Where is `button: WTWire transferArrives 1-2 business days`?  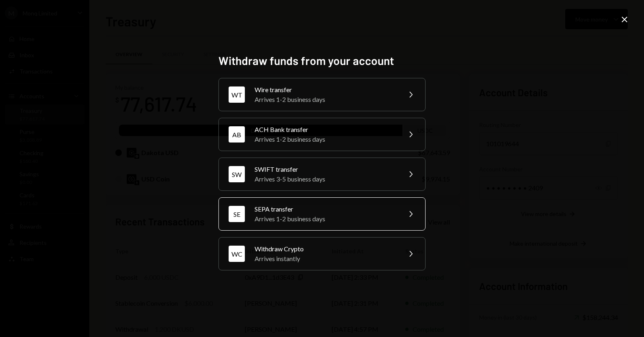
button: WTWire transferArrives 1-2 business days is located at coordinates (322, 95).